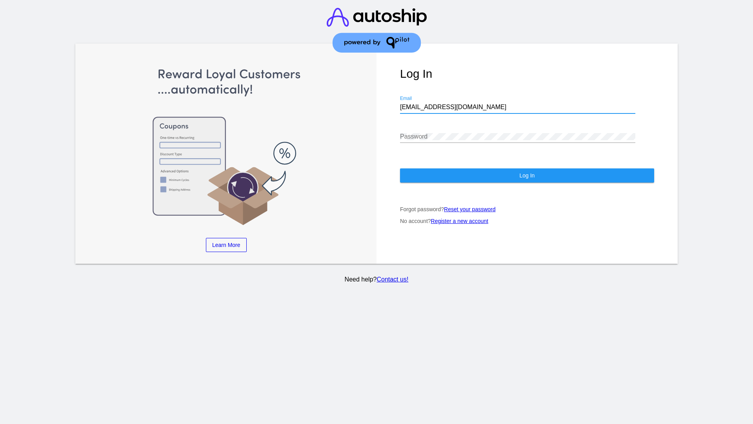 This screenshot has height=424, width=753. Describe the element at coordinates (518, 107) in the screenshot. I see `input: Email` at that location.